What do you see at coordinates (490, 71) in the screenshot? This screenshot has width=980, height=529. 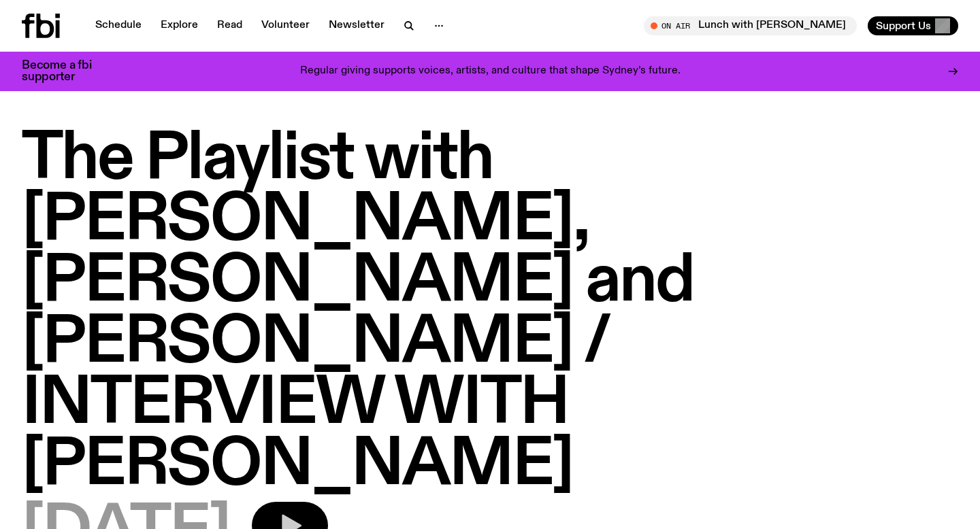 I see `p: Regular giving supports voices, artists, and culture that shape Sydney’s future.` at bounding box center [490, 71].